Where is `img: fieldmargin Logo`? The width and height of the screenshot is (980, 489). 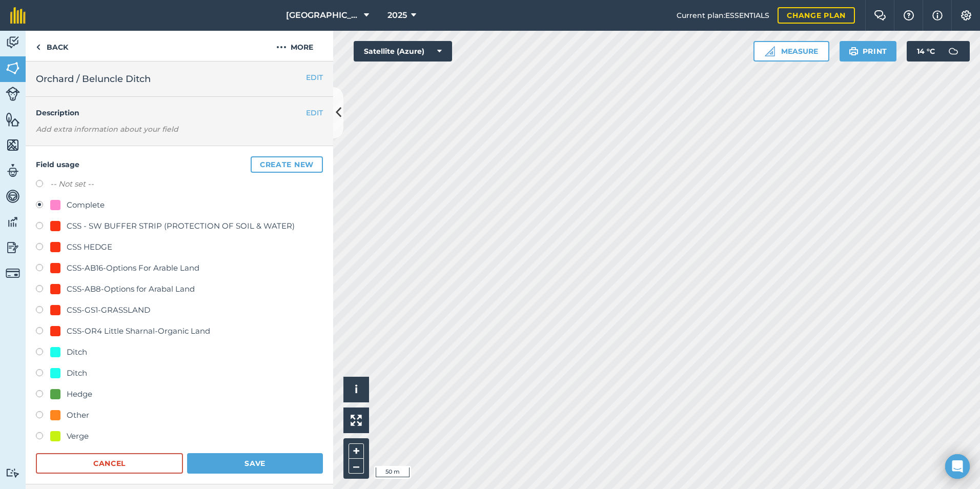
img: fieldmargin Logo is located at coordinates (18, 15).